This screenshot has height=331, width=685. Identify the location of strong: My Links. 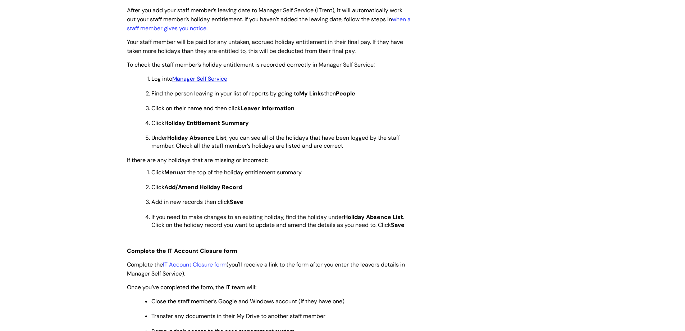
(312, 93).